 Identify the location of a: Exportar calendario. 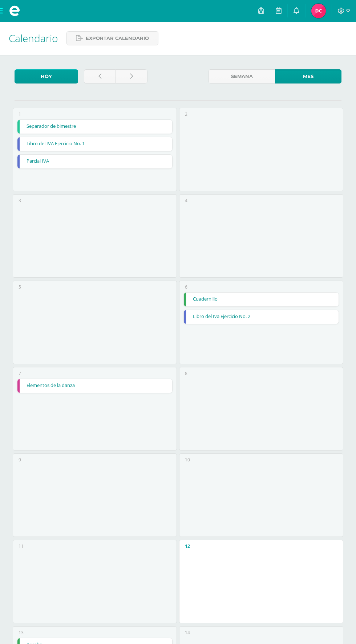
(112, 38).